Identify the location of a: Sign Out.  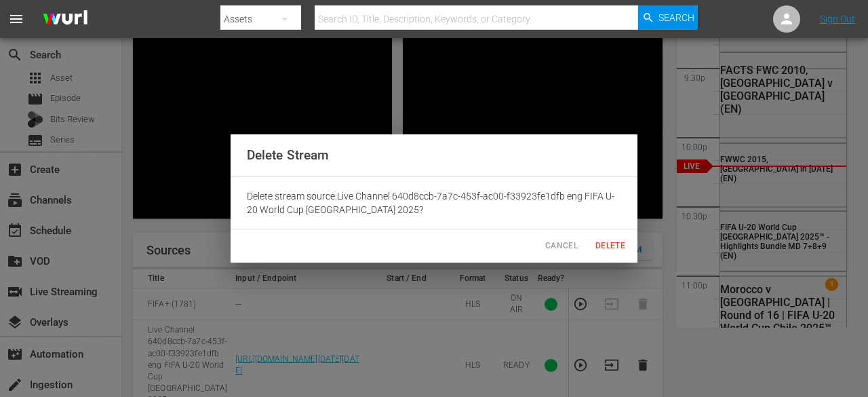
(838, 19).